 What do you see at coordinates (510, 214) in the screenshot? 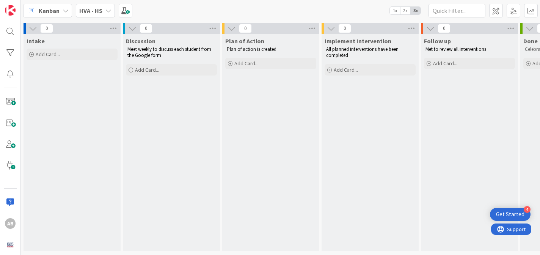
I see `div: Get Started` at bounding box center [510, 214].